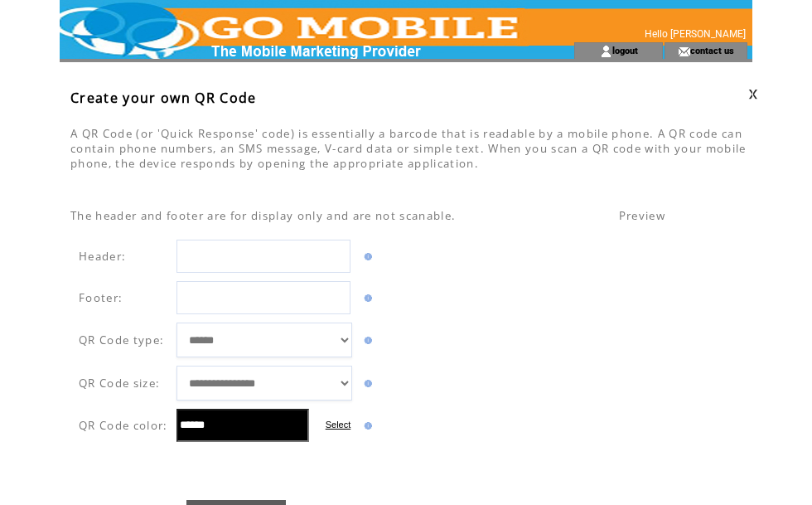 The image size is (812, 505). Describe the element at coordinates (684, 51) in the screenshot. I see `img: contact_us_icon.gif` at that location.